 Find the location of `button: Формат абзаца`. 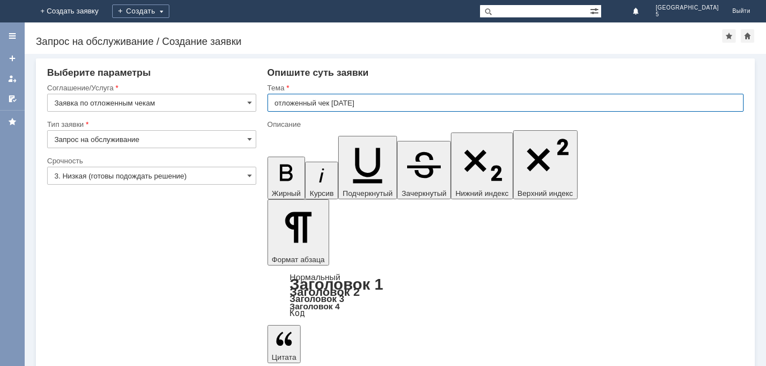

button: Формат абзаца is located at coordinates (298, 232).